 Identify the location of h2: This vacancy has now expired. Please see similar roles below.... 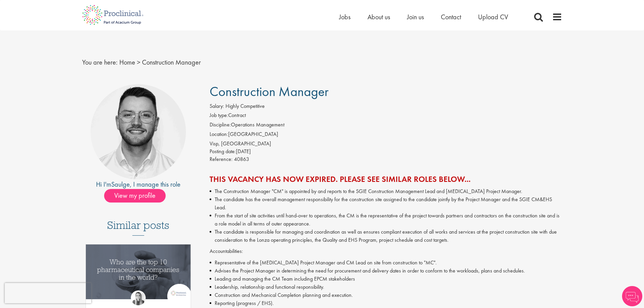
(385, 179).